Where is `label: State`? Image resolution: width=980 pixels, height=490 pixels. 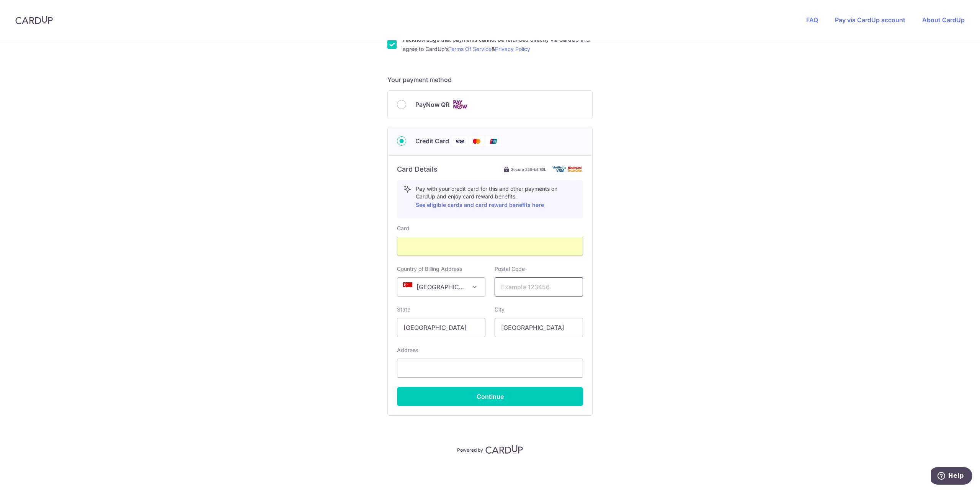 label: State is located at coordinates (403, 310).